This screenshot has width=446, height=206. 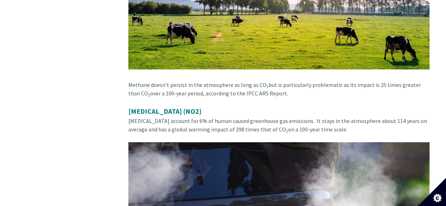 I want to click on button: Set cookie preferences, so click(x=432, y=191).